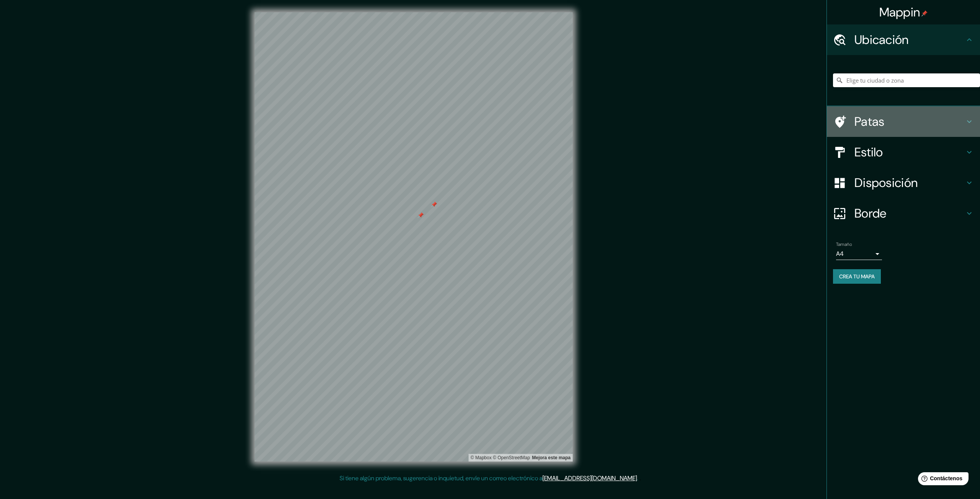 This screenshot has width=980, height=499. I want to click on font: Borde, so click(871, 214).